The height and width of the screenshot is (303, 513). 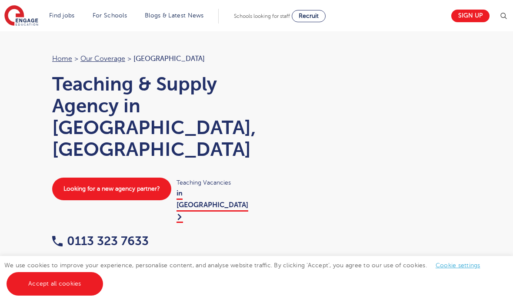 I want to click on nav: breadcrumb, so click(x=150, y=59).